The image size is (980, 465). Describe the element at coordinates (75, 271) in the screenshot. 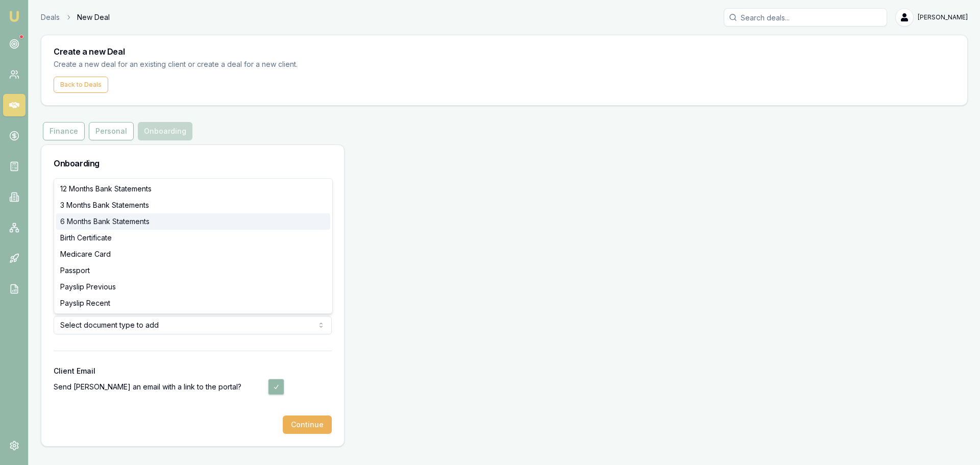

I see `span: Passport` at that location.